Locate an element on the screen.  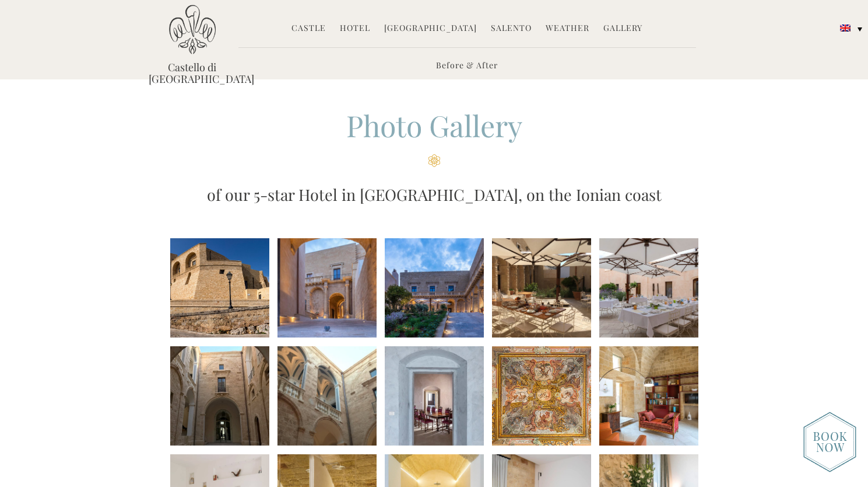
img: Castello di Ugento is located at coordinates (193, 29).